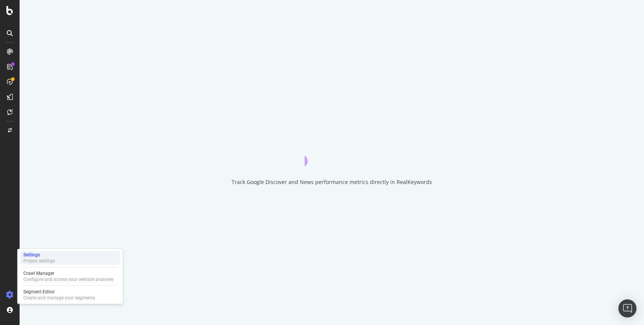 Image resolution: width=644 pixels, height=325 pixels. Describe the element at coordinates (68, 273) in the screenshot. I see `div: Crawl Manager` at that location.